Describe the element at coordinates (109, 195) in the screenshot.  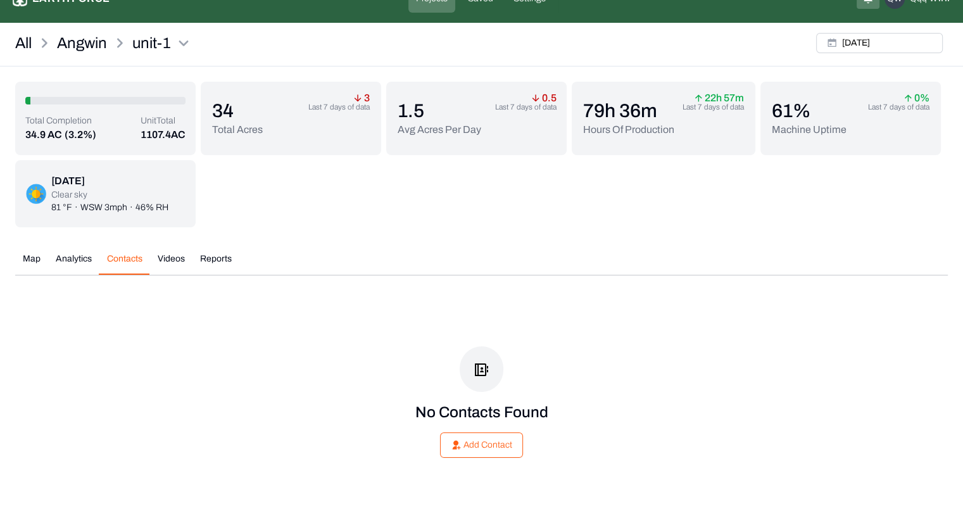
I see `p: Clear sky` at that location.